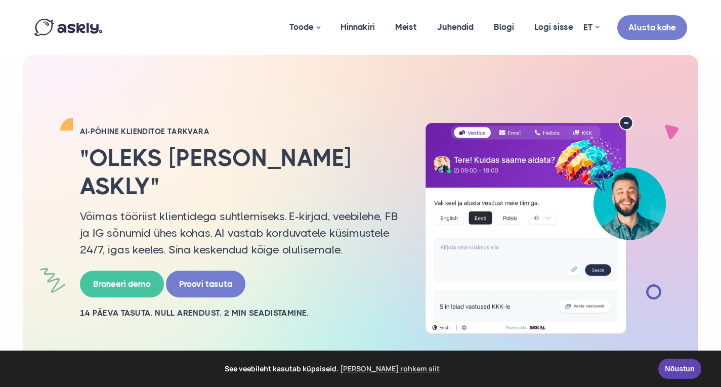 The image size is (721, 387). What do you see at coordinates (591, 27) in the screenshot?
I see `a: ET` at bounding box center [591, 27].